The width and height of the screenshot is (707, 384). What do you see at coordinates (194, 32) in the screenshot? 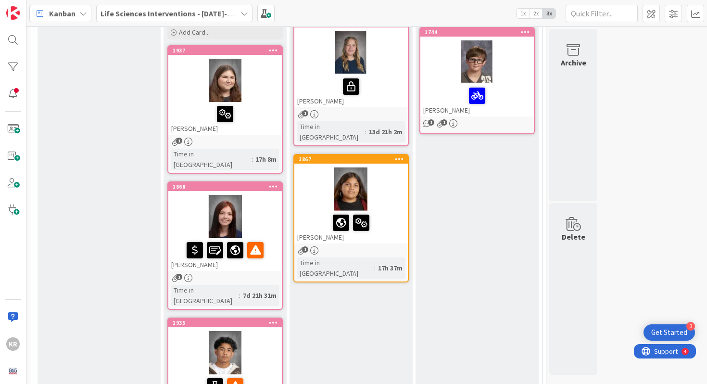
I see `span: Add Card...` at bounding box center [194, 32].